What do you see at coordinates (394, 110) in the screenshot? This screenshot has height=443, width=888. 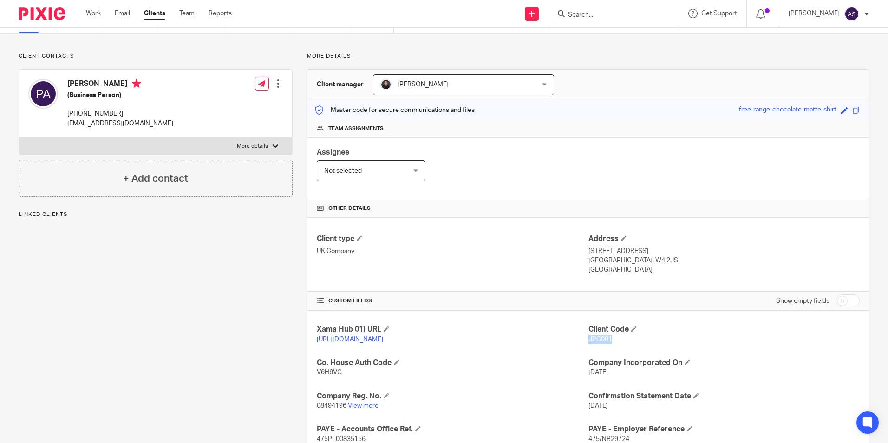 I see `p: Master code for secure communications and files` at bounding box center [394, 110].